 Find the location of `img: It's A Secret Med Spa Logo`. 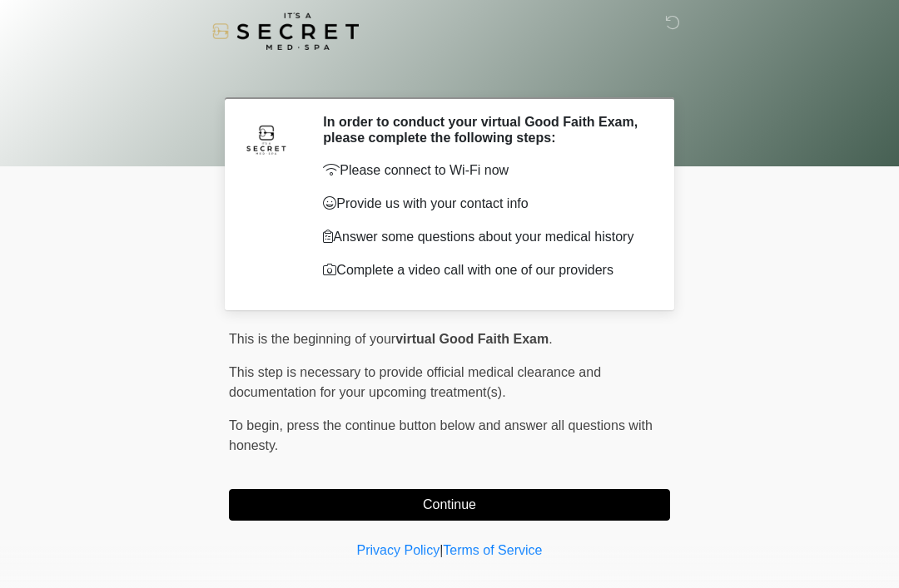

img: It's A Secret Med Spa Logo is located at coordinates (286, 31).